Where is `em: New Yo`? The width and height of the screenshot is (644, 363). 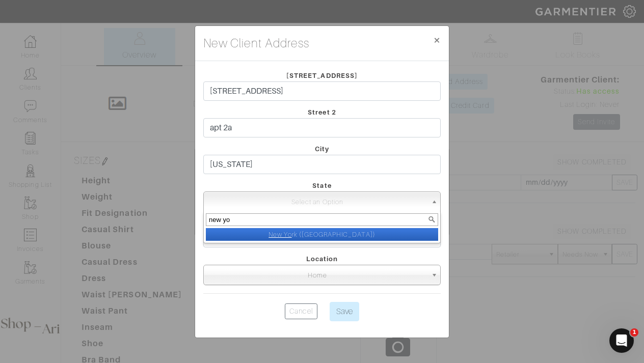 em: New Yo is located at coordinates (280, 234).